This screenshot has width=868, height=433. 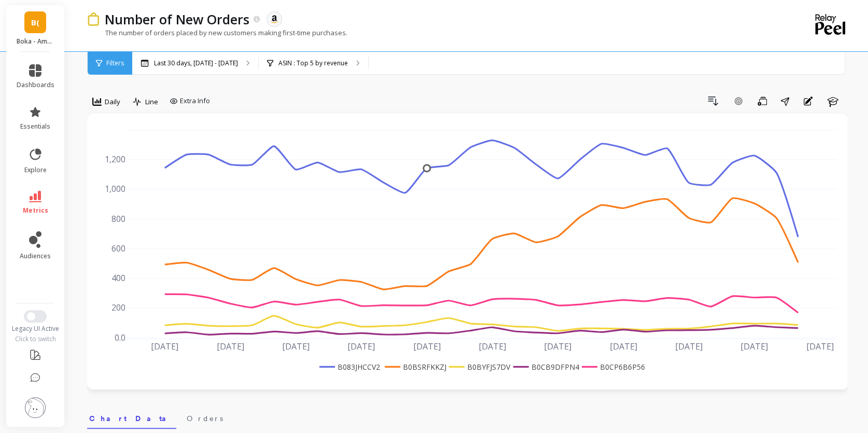 I want to click on span: metrics, so click(x=35, y=211).